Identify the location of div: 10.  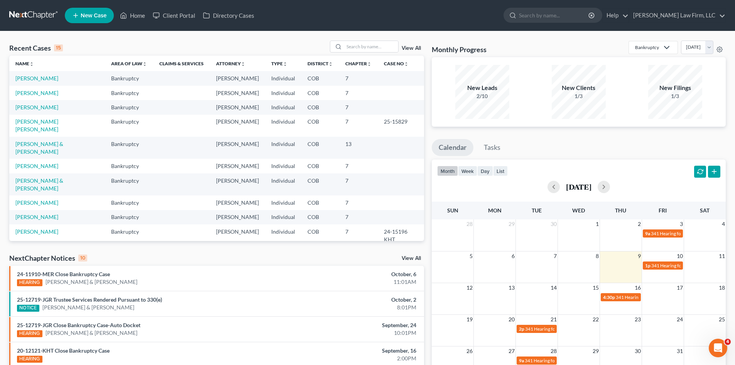
(83, 258).